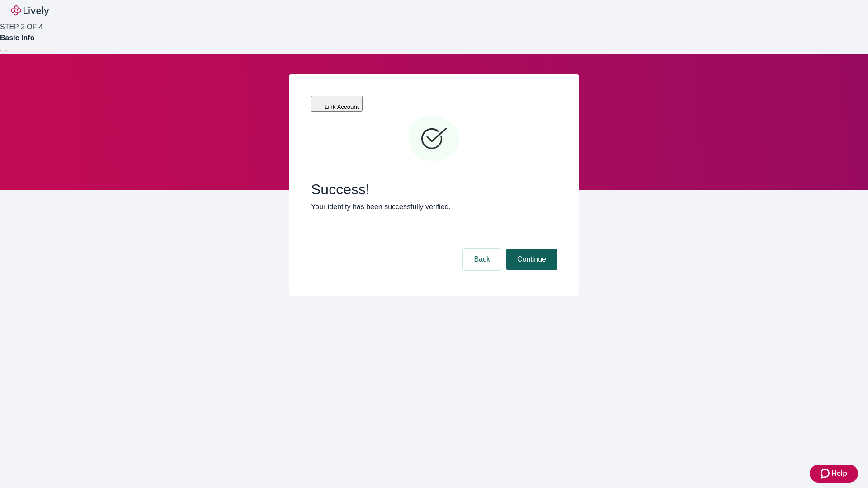 This screenshot has height=488, width=868. Describe the element at coordinates (482, 259) in the screenshot. I see `button: Back` at that location.